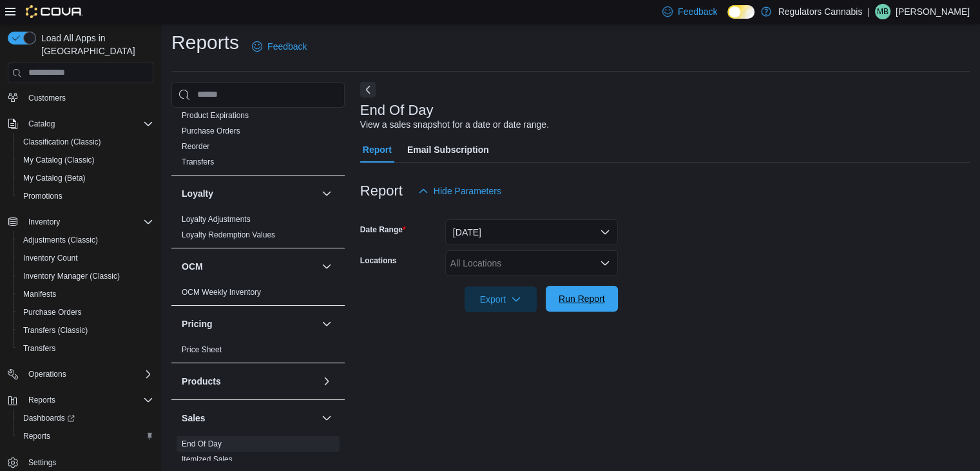 This screenshot has height=471, width=980. Describe the element at coordinates (883, 11) in the screenshot. I see `span: MB` at that location.